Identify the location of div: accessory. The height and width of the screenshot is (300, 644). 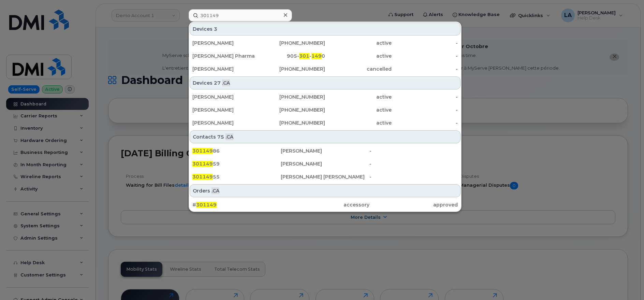
(325, 205).